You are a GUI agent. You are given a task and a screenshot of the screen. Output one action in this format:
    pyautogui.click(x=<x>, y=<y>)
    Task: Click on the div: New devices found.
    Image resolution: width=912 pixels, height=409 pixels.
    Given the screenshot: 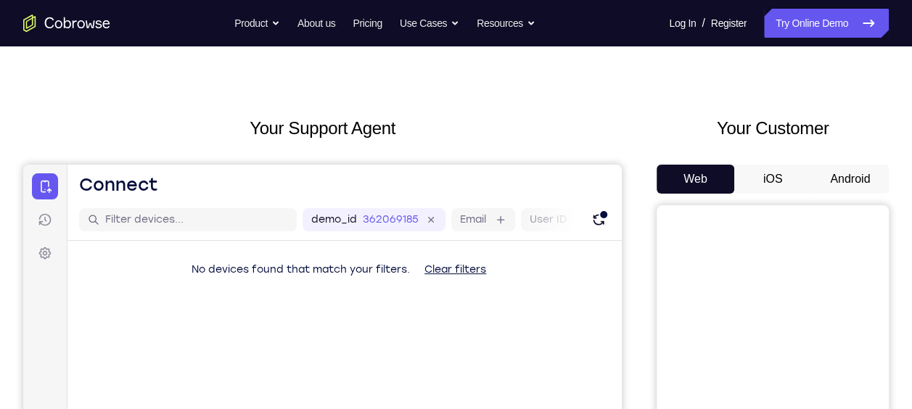 What is the action you would take?
    pyautogui.click(x=581, y=50)
    